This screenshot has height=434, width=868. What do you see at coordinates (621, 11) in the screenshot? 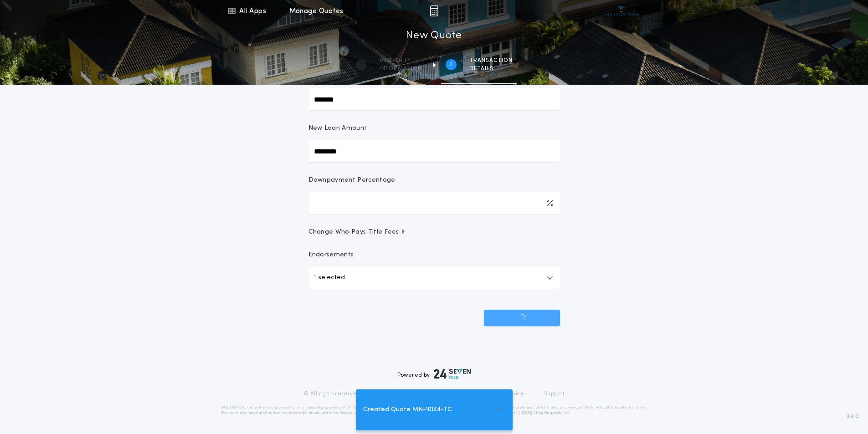
I see `img: vs-icon` at bounding box center [621, 11].